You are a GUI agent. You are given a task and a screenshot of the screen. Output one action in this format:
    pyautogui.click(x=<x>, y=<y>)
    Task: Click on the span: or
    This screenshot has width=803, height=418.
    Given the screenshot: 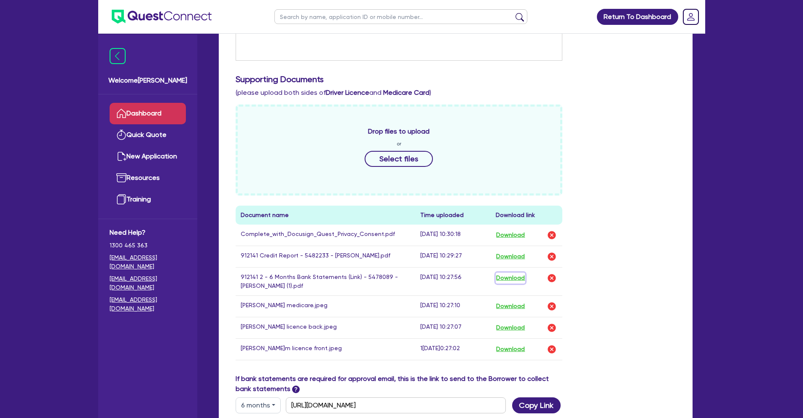 What is the action you would take?
    pyautogui.click(x=399, y=144)
    